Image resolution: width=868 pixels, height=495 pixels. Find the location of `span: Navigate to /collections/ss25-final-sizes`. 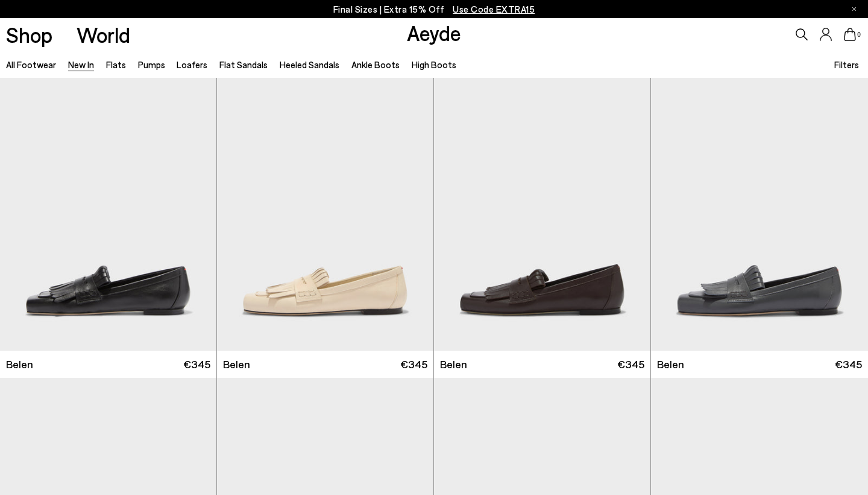

span: Navigate to /collections/ss25-final-sizes is located at coordinates (494, 9).